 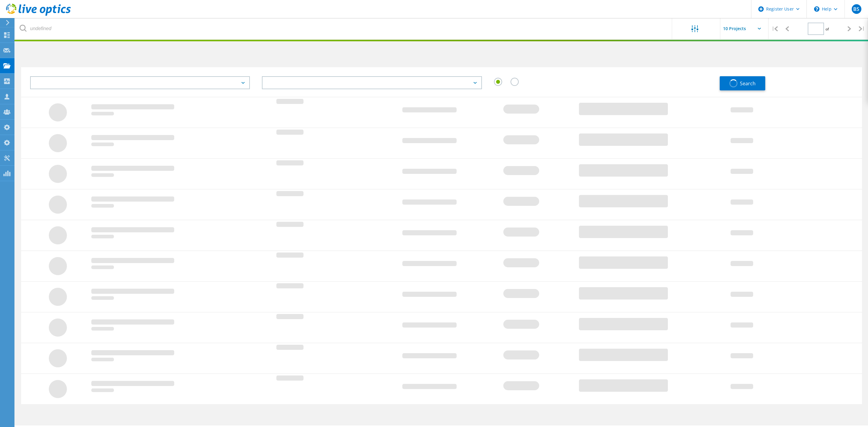 What do you see at coordinates (856, 9) in the screenshot?
I see `span: BS` at bounding box center [856, 9].